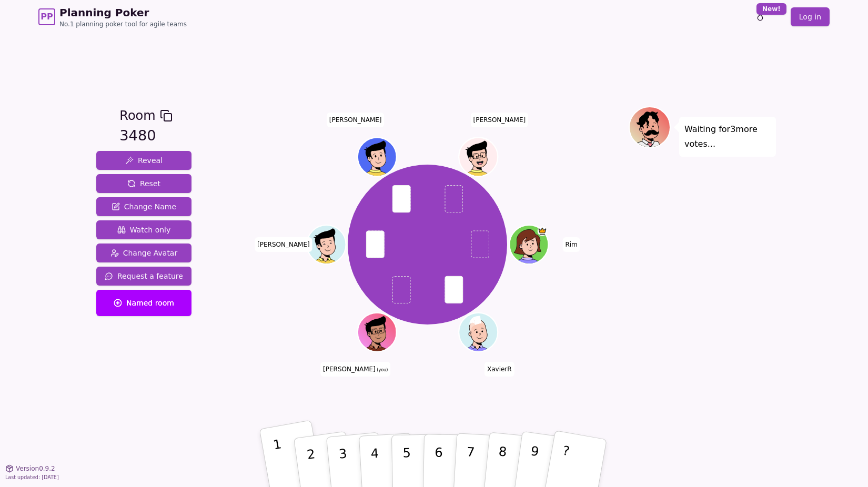 This screenshot has width=868, height=487. I want to click on button: Named room, so click(144, 303).